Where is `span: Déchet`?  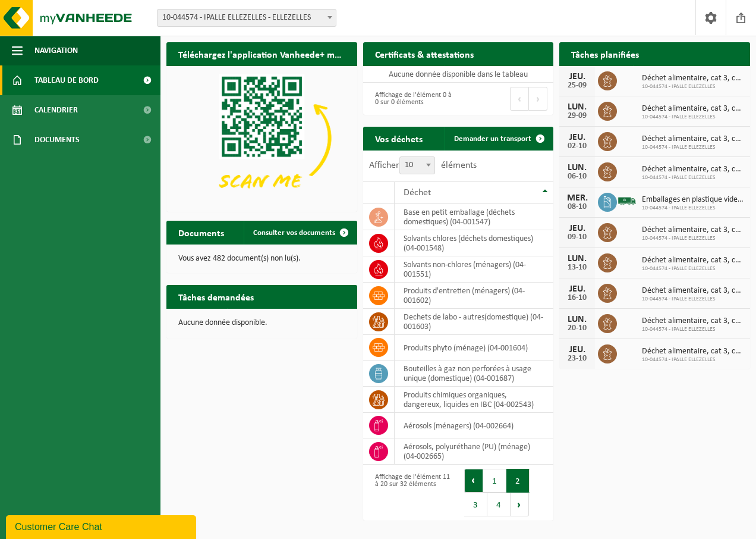
span: Déchet is located at coordinates (417, 193).